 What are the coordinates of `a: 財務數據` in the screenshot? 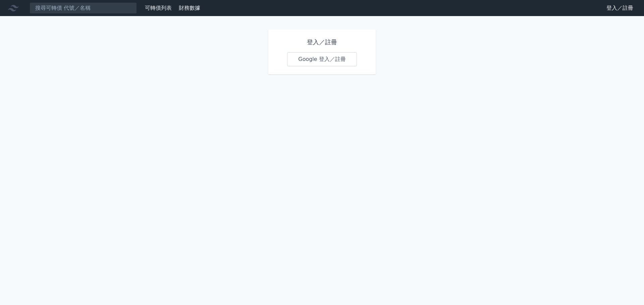 It's located at (189, 8).